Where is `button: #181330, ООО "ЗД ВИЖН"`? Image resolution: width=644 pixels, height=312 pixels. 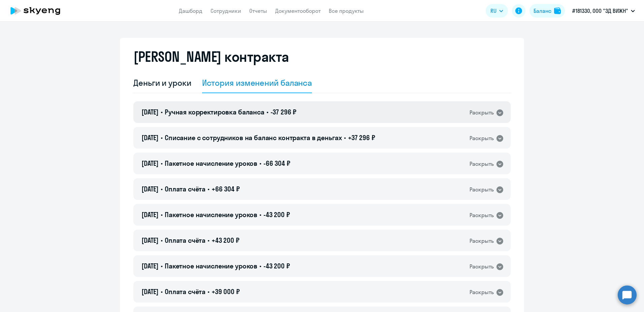
button: #181330, ООО "ЗД ВИЖН" is located at coordinates (603, 11).